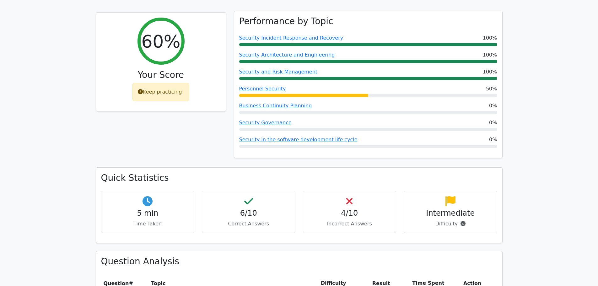 The width and height of the screenshot is (598, 286). Describe the element at coordinates (161, 75) in the screenshot. I see `h3: Your Score` at that location.